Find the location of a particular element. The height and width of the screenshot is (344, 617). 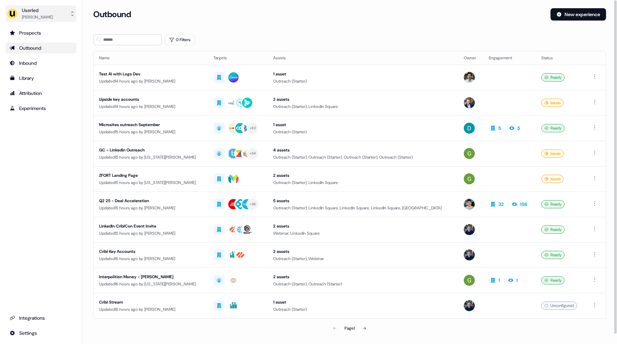

div: Microsites outreach September is located at coordinates (151, 125).